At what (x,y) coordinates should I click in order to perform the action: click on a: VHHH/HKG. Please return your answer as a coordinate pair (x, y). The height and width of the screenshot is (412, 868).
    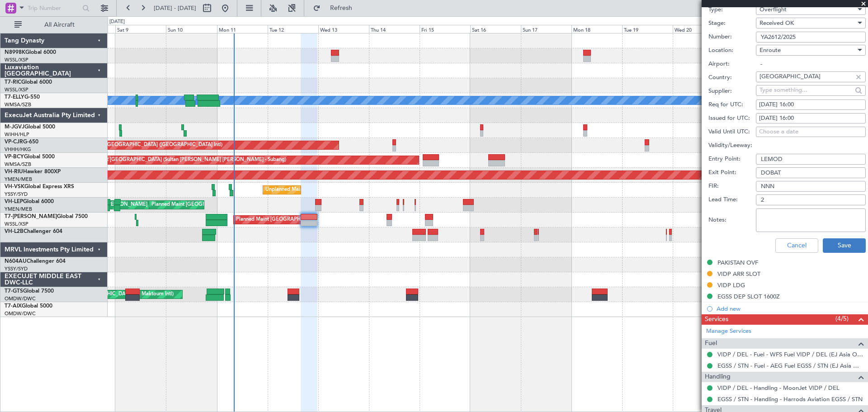
    Looking at the image, I should click on (18, 149).